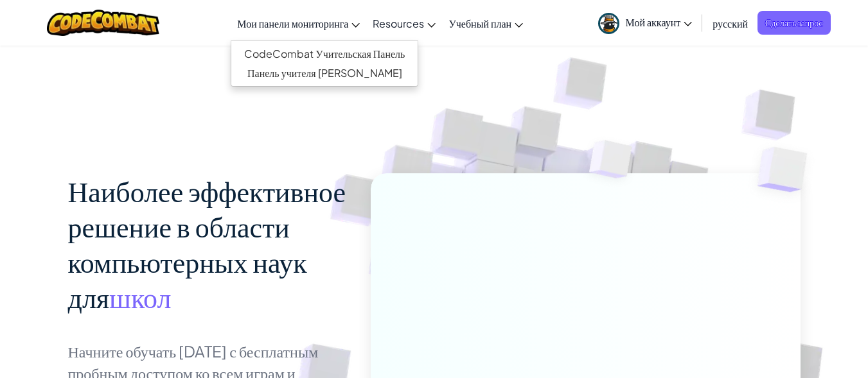  What do you see at coordinates (207, 243) in the screenshot?
I see `span: Наиболее эффективное решение в области компьютерных наук для` at bounding box center [207, 243].